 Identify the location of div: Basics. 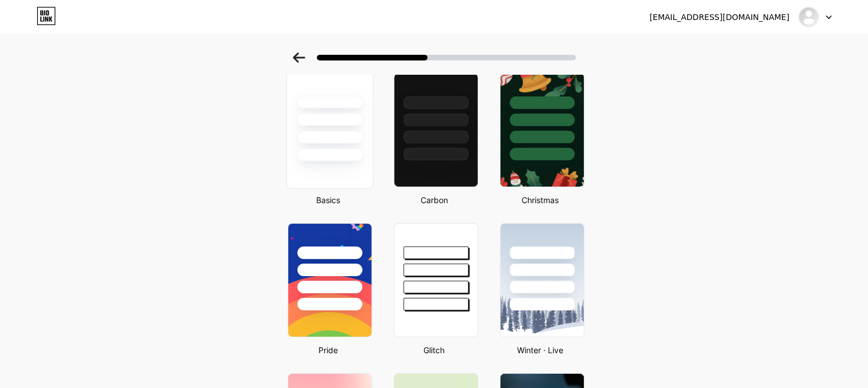
(328, 200).